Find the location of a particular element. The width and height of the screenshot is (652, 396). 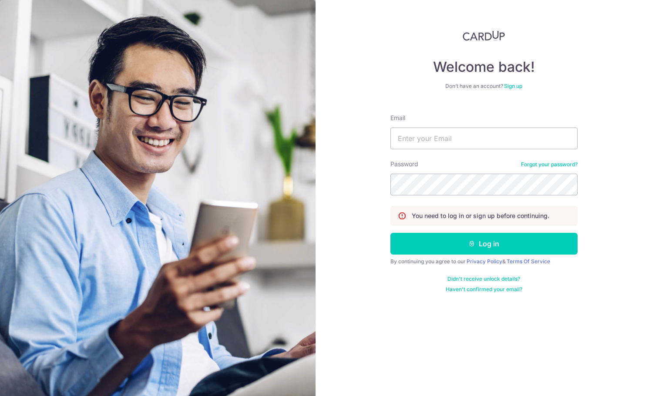

img: CardUp Logo is located at coordinates (484, 36).